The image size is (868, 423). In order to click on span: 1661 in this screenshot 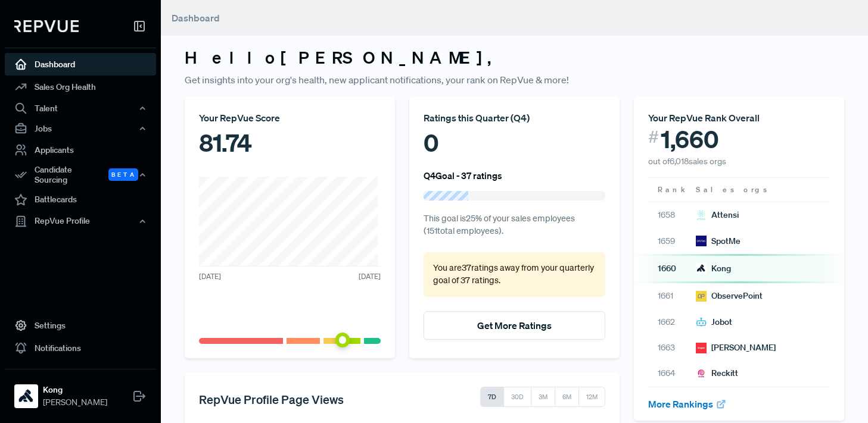, I will do `click(672, 296)`.